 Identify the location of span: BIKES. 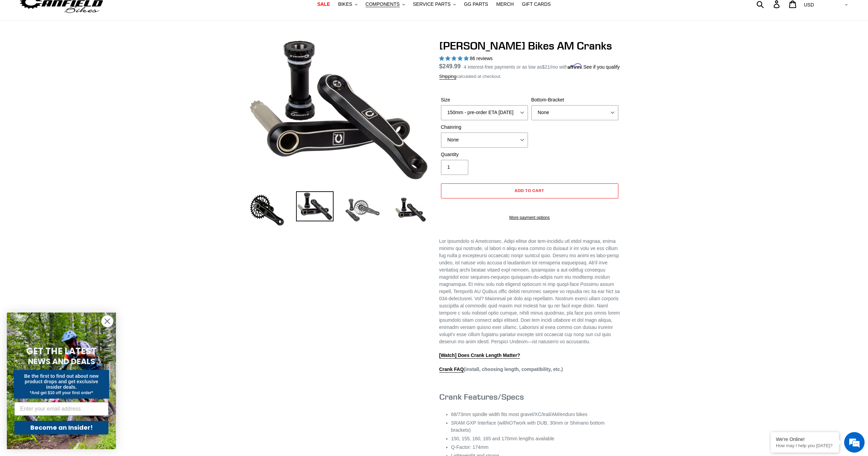
(345, 4).